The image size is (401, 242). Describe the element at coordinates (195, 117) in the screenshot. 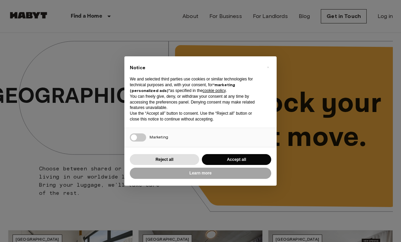

I see `p: Use the “Accept all” button to consent. Use the “Reject all” button or close this notice to conti...` at that location.